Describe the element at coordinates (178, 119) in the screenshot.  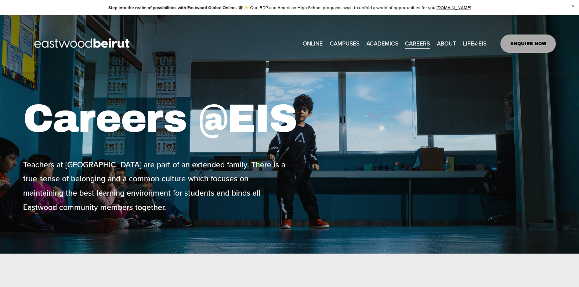
I see `h1: Careers @EIS` at that location.